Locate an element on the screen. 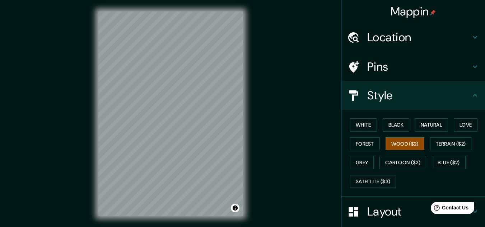 The height and width of the screenshot is (227, 485). button: Black is located at coordinates (396, 125).